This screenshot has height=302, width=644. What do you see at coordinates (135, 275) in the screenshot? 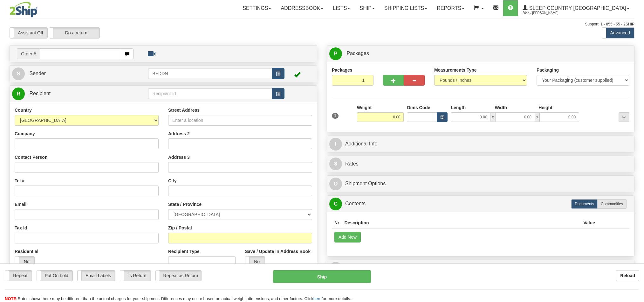
I see `label: Is Return` at bounding box center [135, 275].